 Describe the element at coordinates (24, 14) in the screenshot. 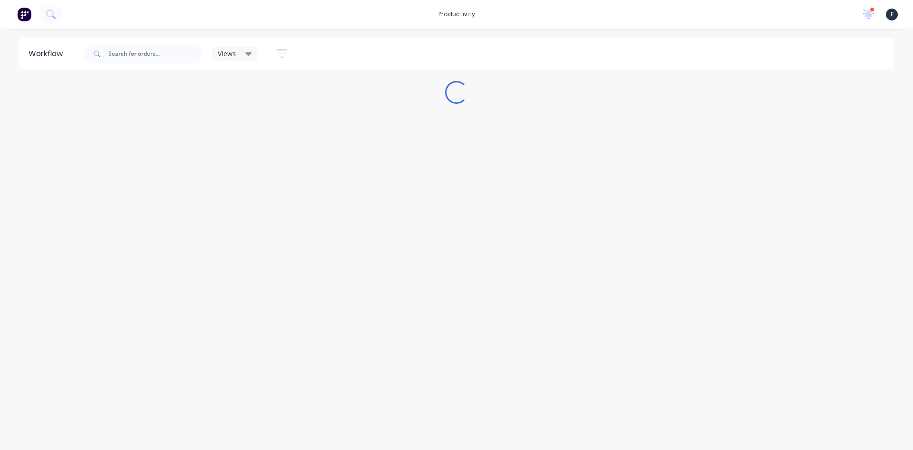

I see `img: Factory` at that location.